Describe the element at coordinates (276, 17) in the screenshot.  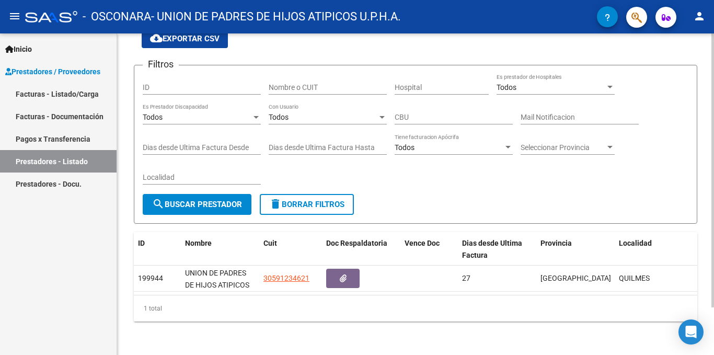
I see `span: - UNION DE PADRES DE HIJOS ATIPICOS U.P.H.A.` at that location.